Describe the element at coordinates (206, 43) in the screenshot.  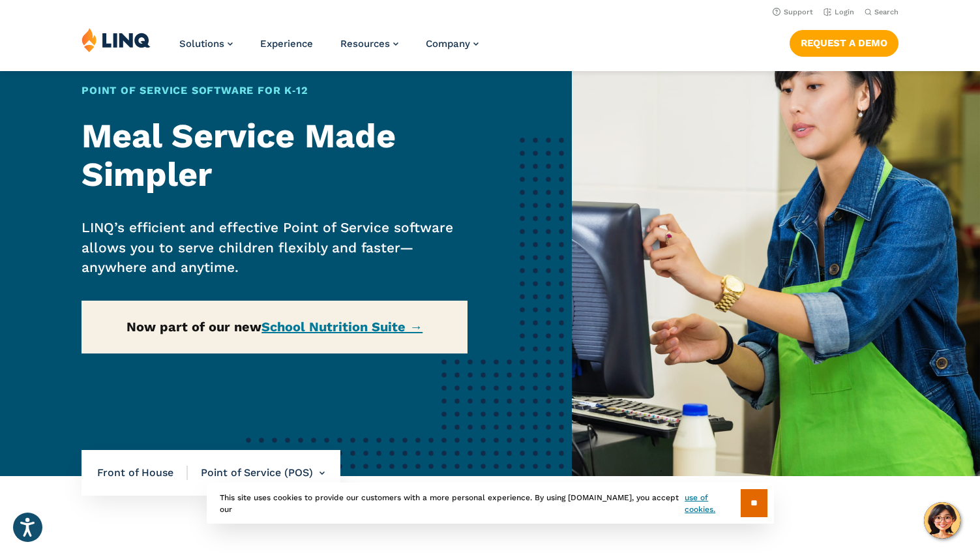
I see `a: Solutions` at that location.